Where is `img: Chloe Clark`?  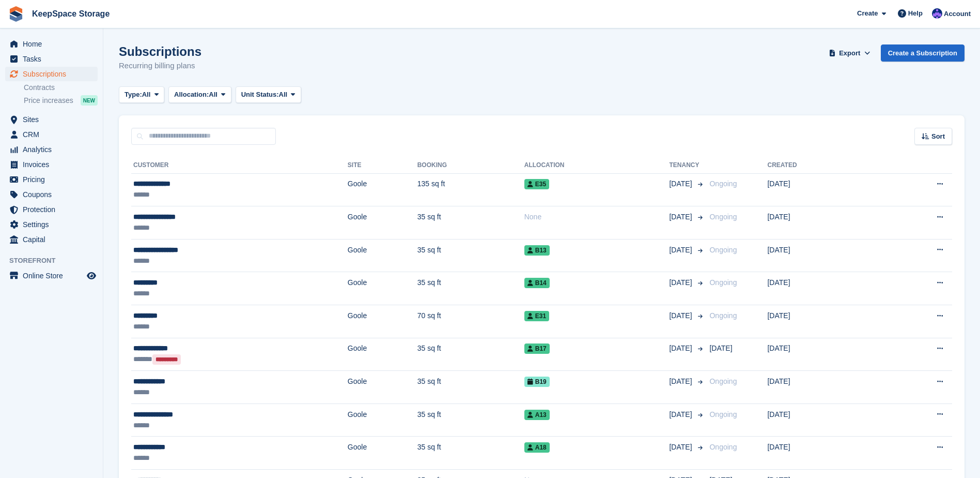 img: Chloe Clark is located at coordinates (937, 13).